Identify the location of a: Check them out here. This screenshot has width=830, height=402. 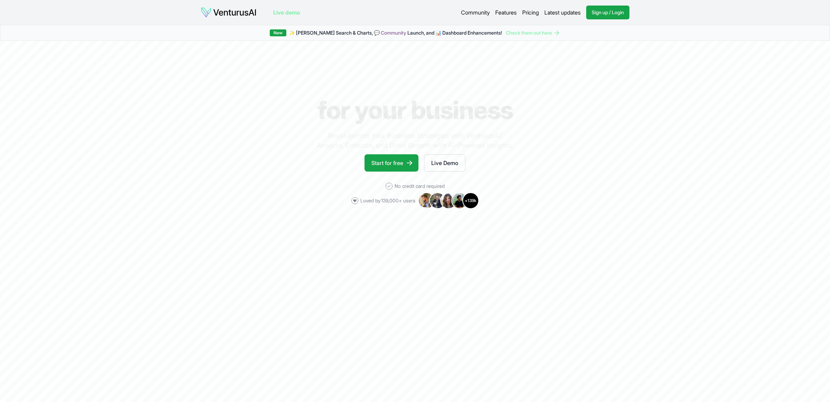
(533, 33).